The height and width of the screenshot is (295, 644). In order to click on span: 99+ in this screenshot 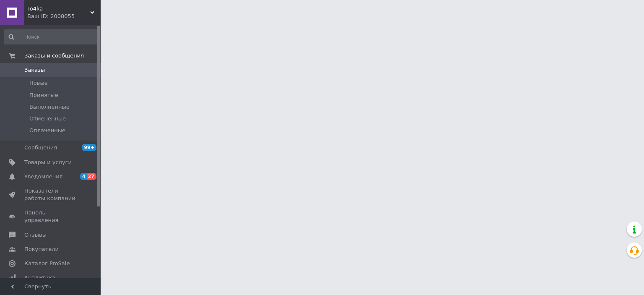, I will do `click(89, 147)`.